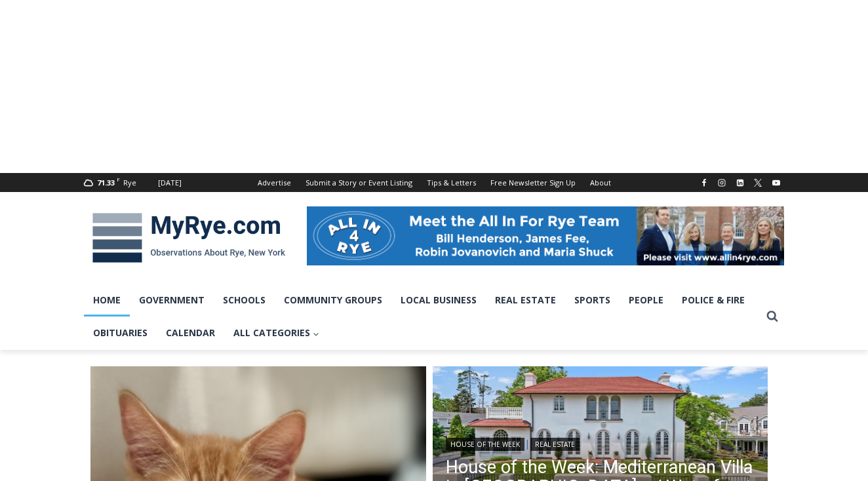  Describe the element at coordinates (120, 333) in the screenshot. I see `a: Obituaries` at that location.